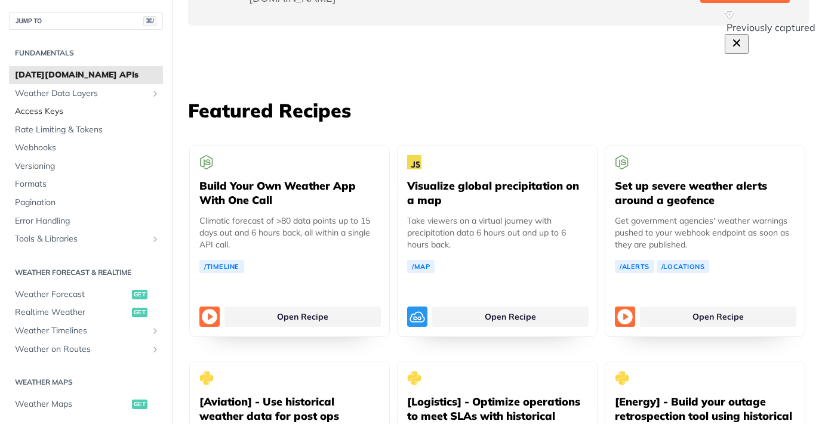 The image size is (825, 424). I want to click on span: Weather Maps, so click(72, 405).